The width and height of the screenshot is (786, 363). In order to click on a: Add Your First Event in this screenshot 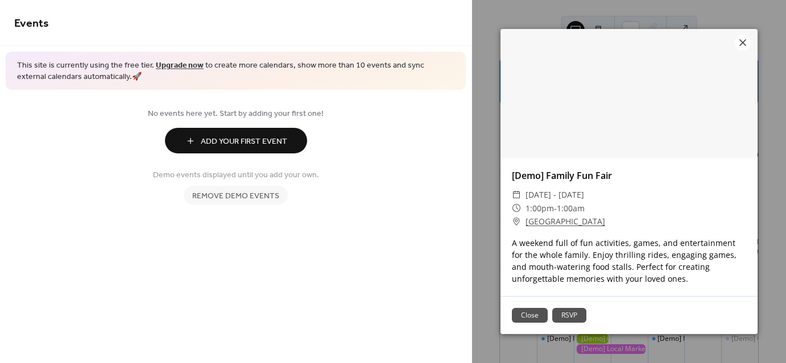, I will do `click(235, 140)`.